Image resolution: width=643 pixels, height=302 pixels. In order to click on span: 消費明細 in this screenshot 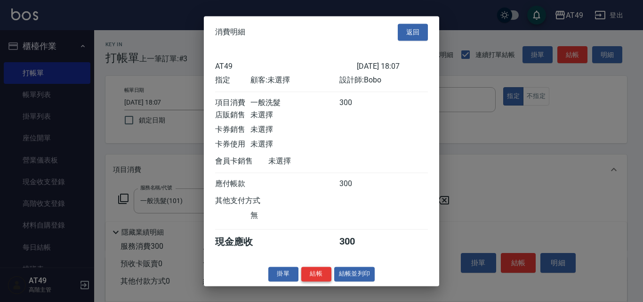, I will do `click(230, 32)`.